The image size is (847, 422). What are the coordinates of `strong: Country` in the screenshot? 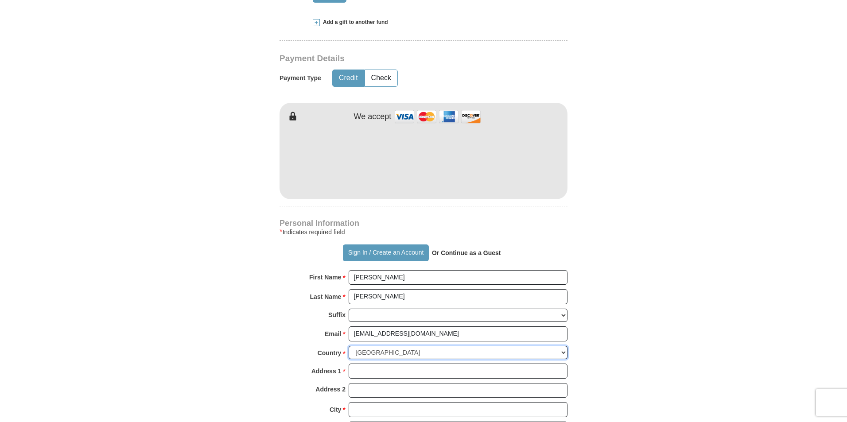 It's located at (329, 353).